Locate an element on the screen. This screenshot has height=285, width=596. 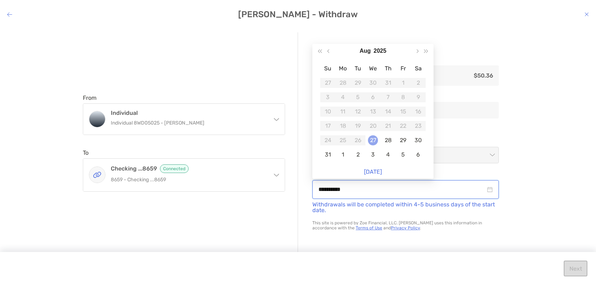
h4: Checking ...8659 is located at coordinates (188, 168).